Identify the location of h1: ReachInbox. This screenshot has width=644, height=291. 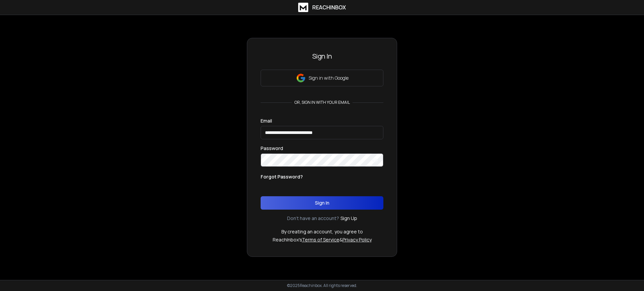
(329, 8).